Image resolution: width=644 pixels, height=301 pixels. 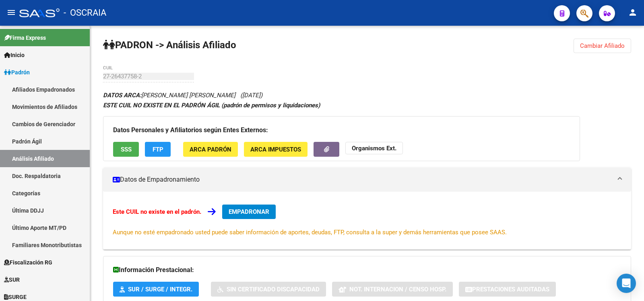 I want to click on span: Prestaciones Auditadas, so click(x=511, y=289).